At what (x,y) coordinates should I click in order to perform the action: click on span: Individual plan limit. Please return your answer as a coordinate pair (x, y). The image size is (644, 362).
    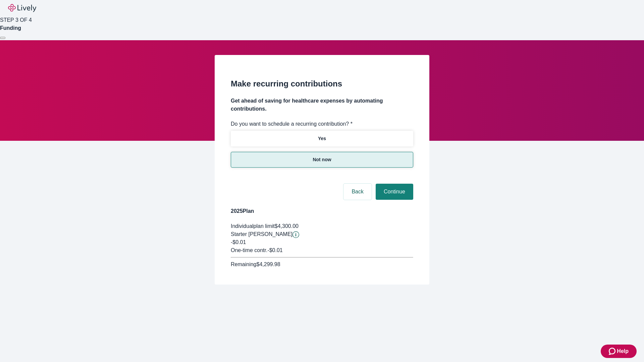
    Looking at the image, I should click on (253, 226).